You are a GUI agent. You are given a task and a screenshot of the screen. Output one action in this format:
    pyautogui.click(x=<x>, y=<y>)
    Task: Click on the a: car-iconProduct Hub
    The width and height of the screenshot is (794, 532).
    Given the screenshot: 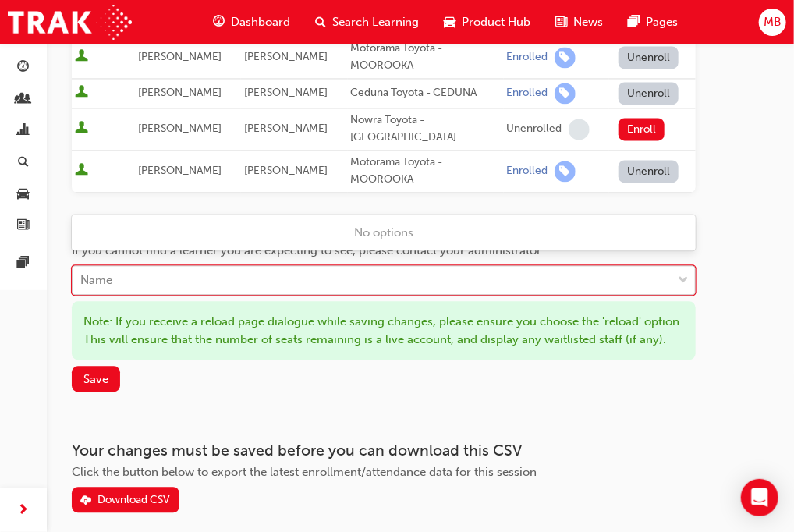 What is the action you would take?
    pyautogui.click(x=488, y=22)
    